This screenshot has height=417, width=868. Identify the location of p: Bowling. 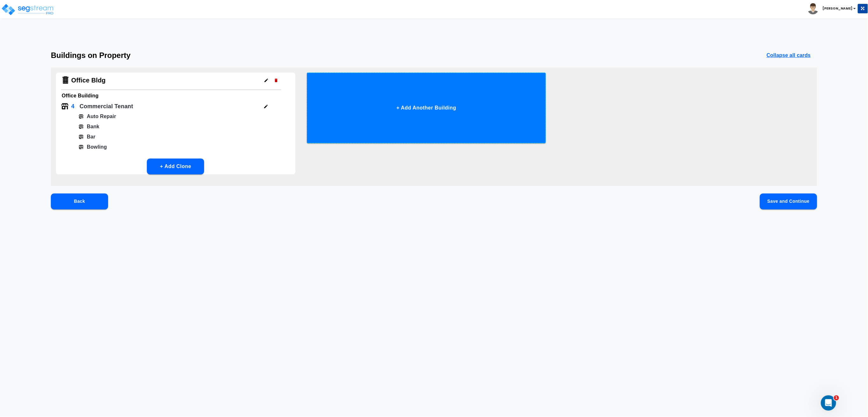
(95, 147).